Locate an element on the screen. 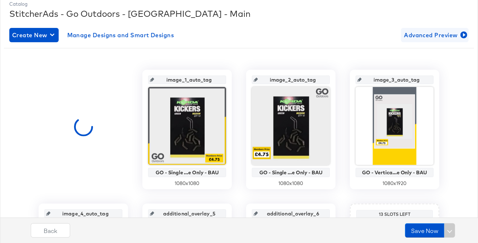 The image size is (478, 243). div: 1080 x 1920 is located at coordinates (394, 183).